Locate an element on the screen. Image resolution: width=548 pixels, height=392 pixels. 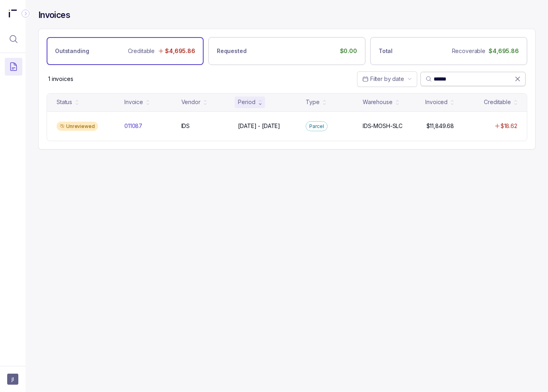
div: Type is located at coordinates (312, 102).